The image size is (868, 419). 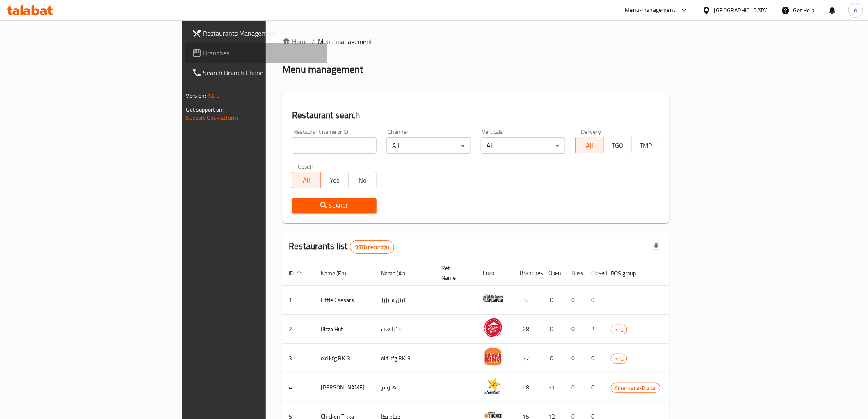 What do you see at coordinates (527, 387) in the screenshot?
I see `td: 58` at bounding box center [527, 387].